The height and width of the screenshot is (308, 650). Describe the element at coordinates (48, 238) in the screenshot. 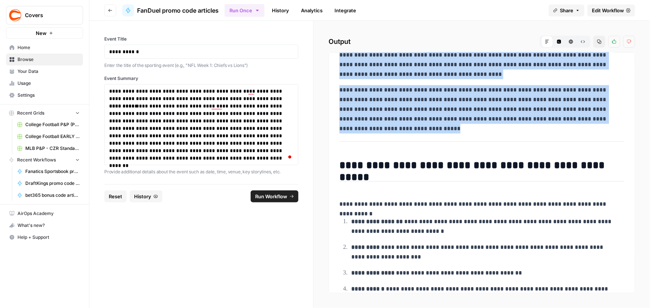

I see `span: Help + Support` at that location.